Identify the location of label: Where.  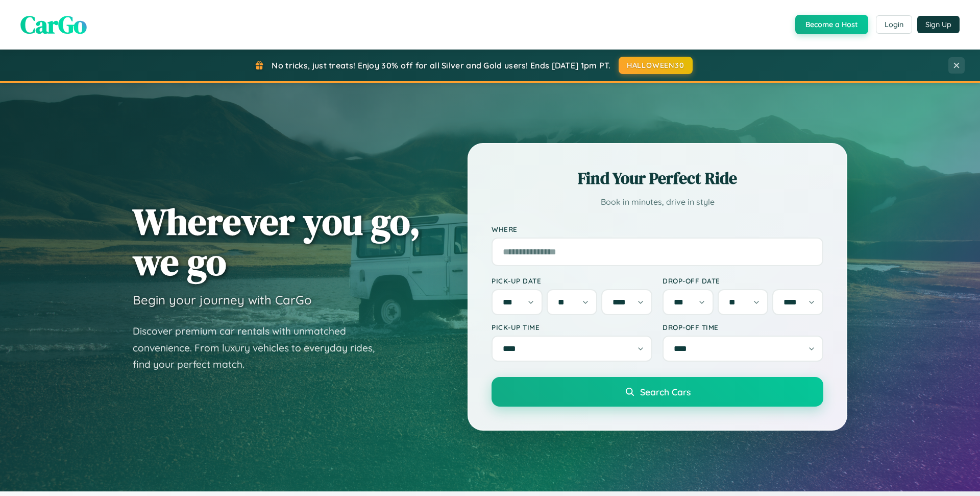
(658, 229).